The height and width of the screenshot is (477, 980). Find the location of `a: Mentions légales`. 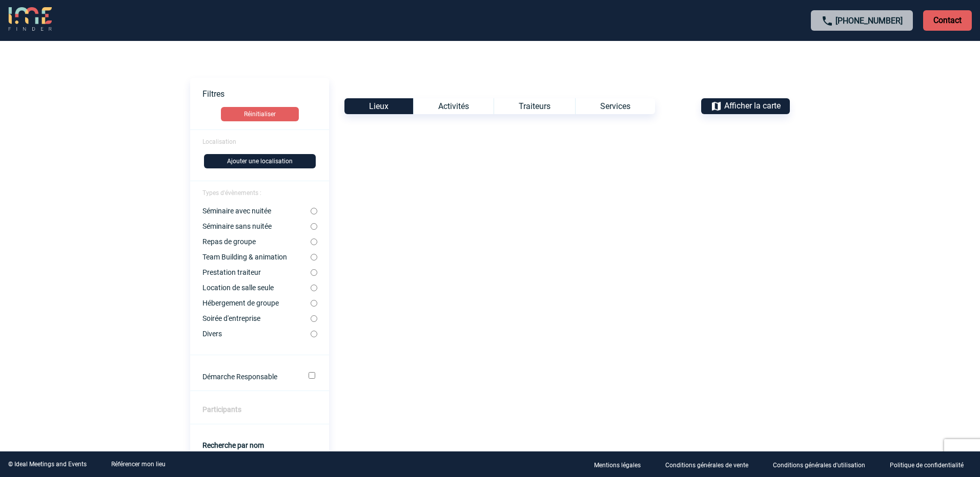

a: Mentions légales is located at coordinates (621, 464).